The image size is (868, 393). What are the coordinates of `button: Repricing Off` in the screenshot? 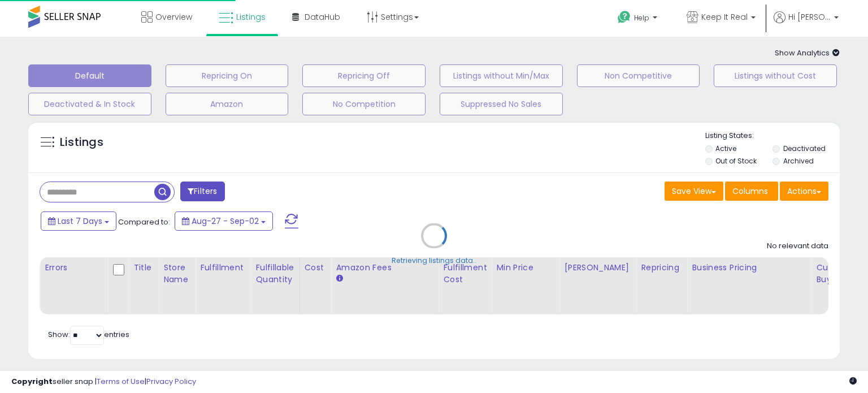 It's located at (364, 76).